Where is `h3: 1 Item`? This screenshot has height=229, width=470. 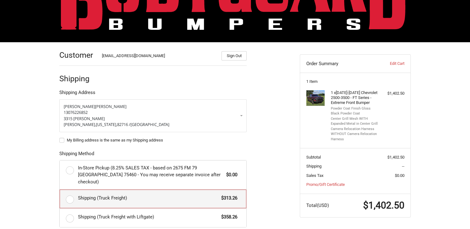
h3: 1 Item is located at coordinates (355, 82).